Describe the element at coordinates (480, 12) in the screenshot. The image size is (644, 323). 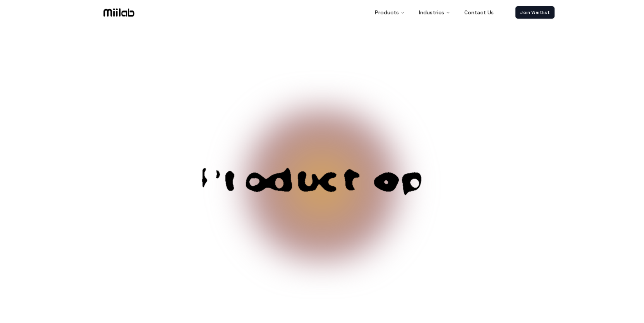
I see `a: Contact Us` at that location.